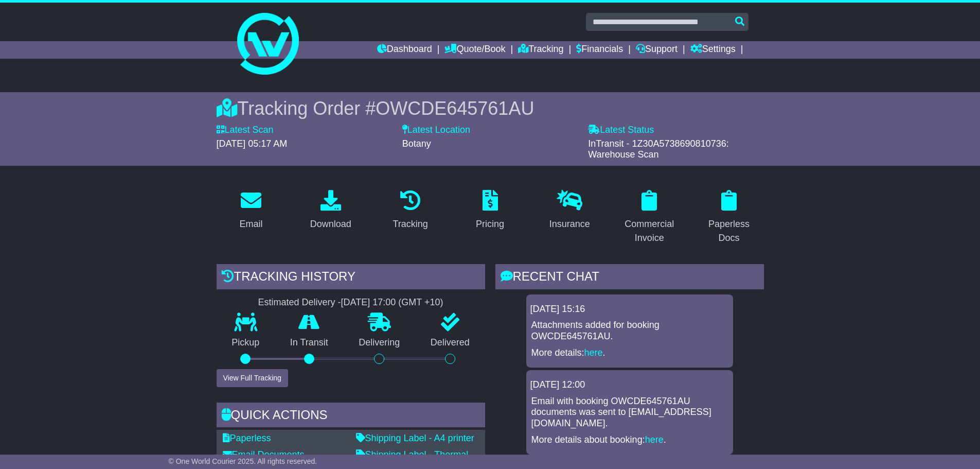  I want to click on div: Commercial Invoice, so click(649, 231).